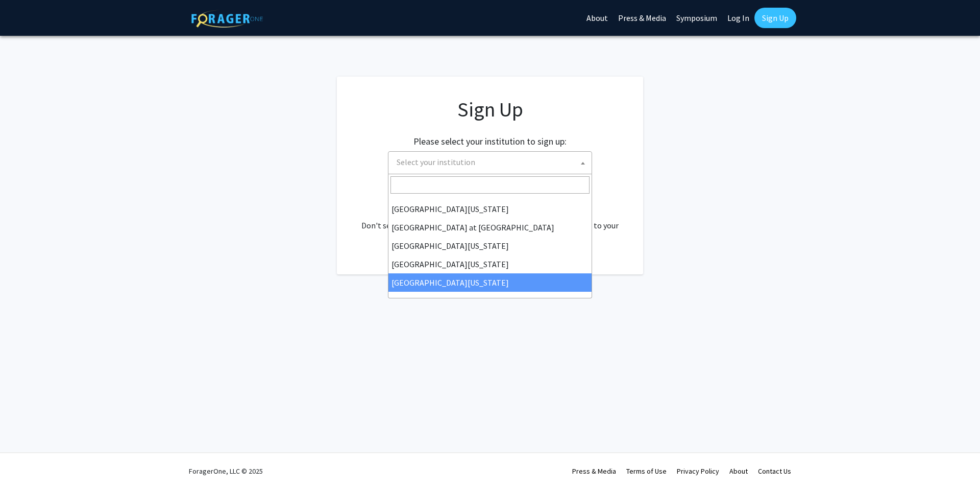 This screenshot has height=489, width=980. I want to click on img: ForagerOne Logo, so click(227, 19).